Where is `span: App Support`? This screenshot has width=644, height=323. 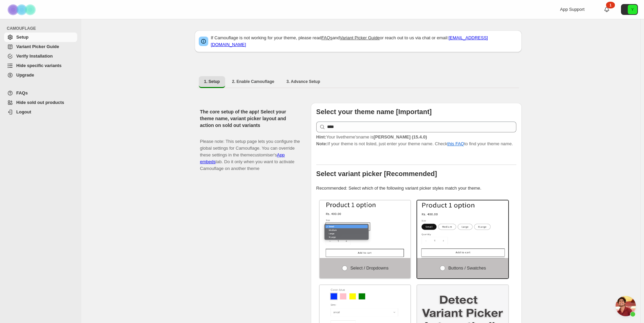
span: App Support is located at coordinates (572, 9).